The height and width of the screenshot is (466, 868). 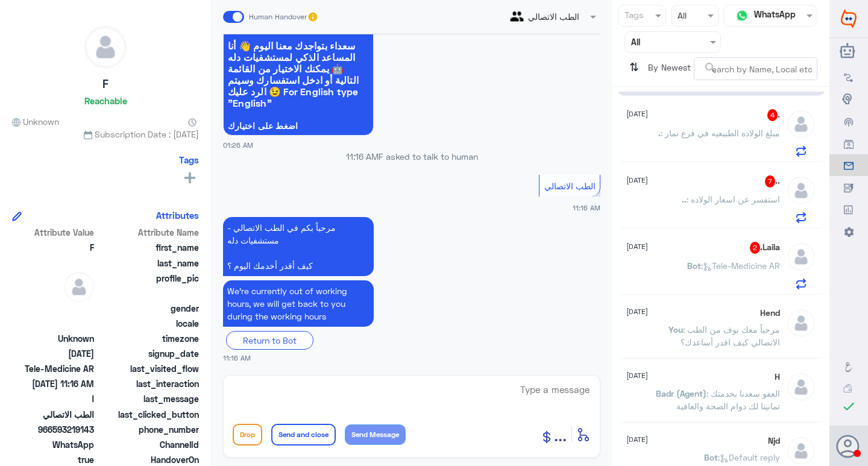 I want to click on h5: Njd, so click(x=774, y=441).